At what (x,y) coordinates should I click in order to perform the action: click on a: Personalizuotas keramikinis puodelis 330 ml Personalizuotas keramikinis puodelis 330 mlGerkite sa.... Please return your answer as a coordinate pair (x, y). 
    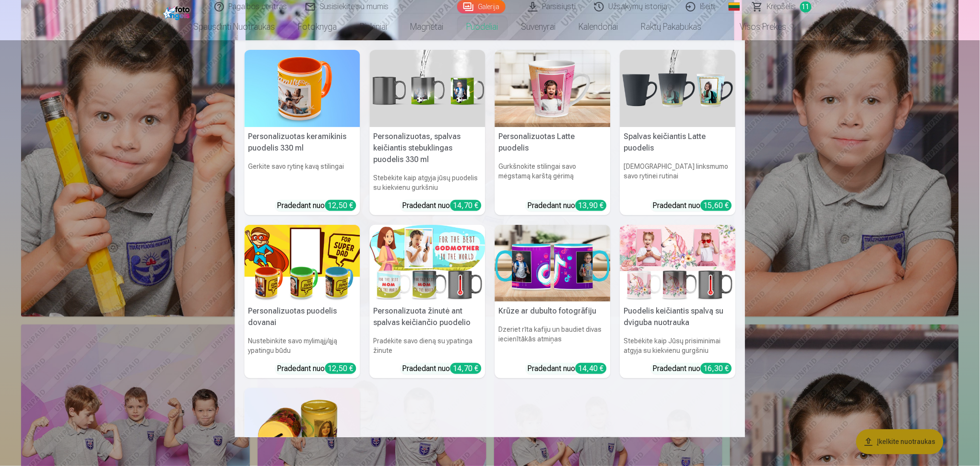
    Looking at the image, I should click on (302, 132).